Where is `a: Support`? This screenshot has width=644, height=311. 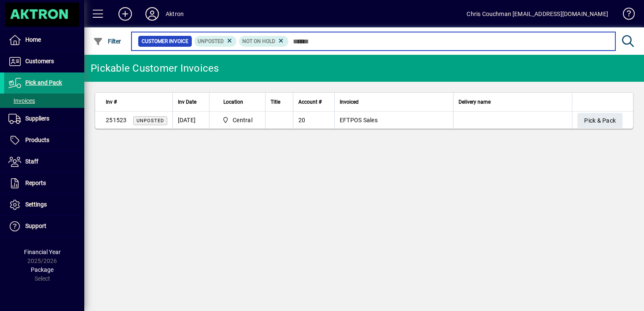 a: Support is located at coordinates (45, 226).